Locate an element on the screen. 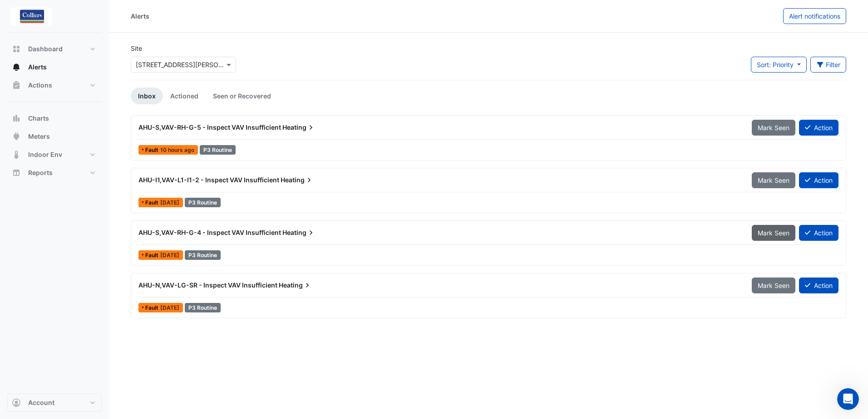 The width and height of the screenshot is (868, 419). button: Reports is located at coordinates (55, 173).